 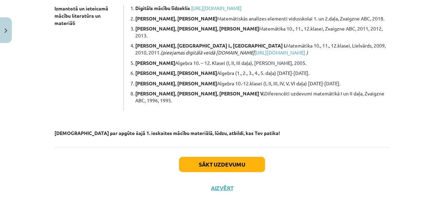 I want to click on li: Matemātika 10., 11., 12.klasei, Zvaigzne ABC, 2011, 2012, 2013., so click(x=262, y=32).